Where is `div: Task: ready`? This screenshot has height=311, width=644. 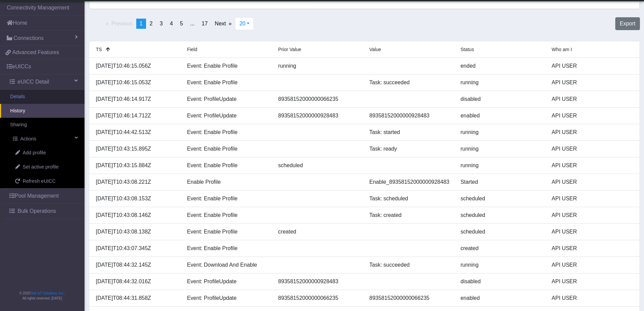 div: Task: ready is located at coordinates (411, 149).